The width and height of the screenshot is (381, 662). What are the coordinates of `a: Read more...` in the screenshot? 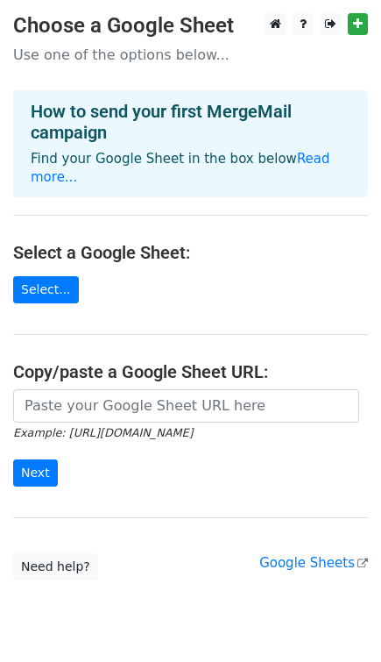 It's located at (181, 168).